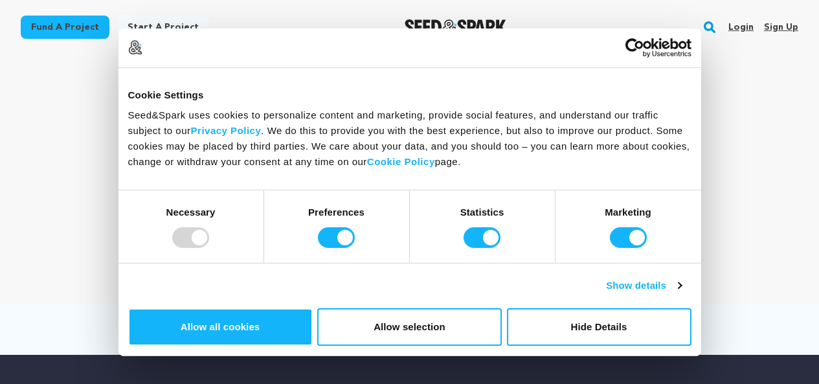  Describe the element at coordinates (336, 212) in the screenshot. I see `strong: Preferences` at that location.